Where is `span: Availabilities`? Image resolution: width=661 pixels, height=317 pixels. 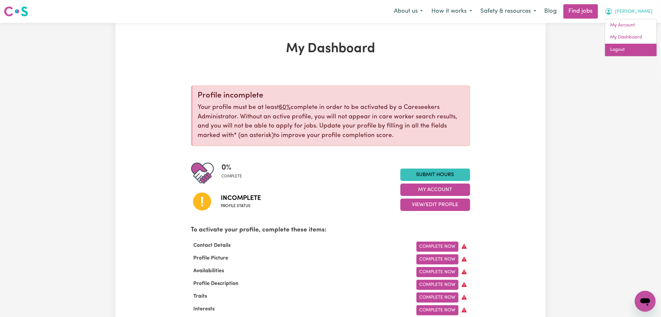
span: Availabilities is located at coordinates (209, 271).